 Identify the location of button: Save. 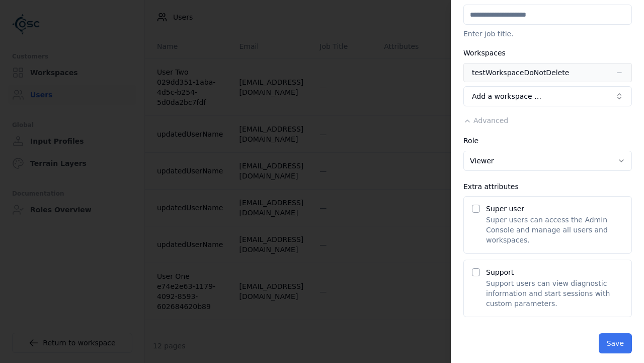
(615, 343).